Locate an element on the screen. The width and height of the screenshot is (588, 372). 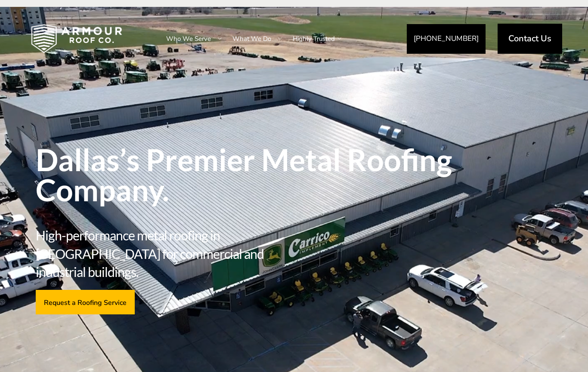
a: Contact Us is located at coordinates (530, 39).